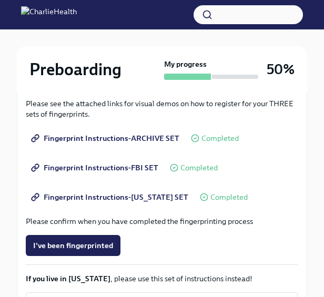 This screenshot has height=297, width=324. What do you see at coordinates (106, 138) in the screenshot?
I see `span: Fingerprint Instructions-ARCHIVE SET` at bounding box center [106, 138].